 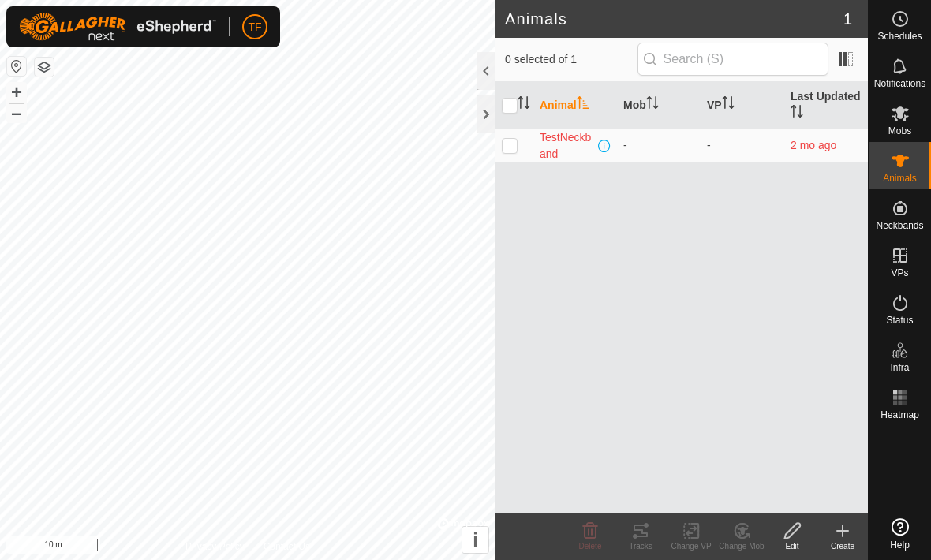 What do you see at coordinates (658, 105) in the screenshot?
I see `th: Mob` at bounding box center [658, 105].